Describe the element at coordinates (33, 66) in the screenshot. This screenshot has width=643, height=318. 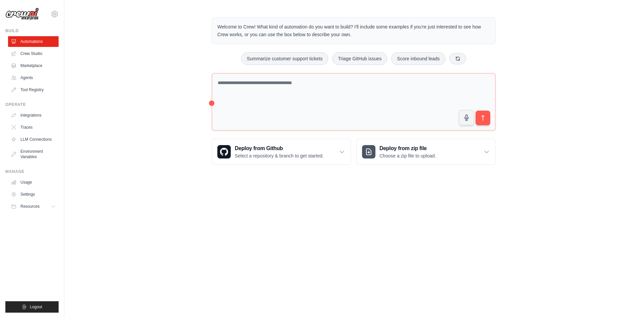
I see `a: Marketplace` at that location.